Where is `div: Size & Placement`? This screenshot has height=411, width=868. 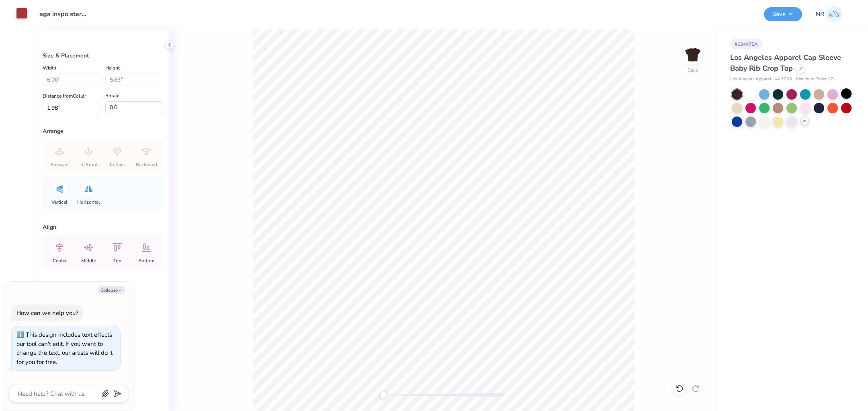
div: Size & Placement is located at coordinates (103, 56).